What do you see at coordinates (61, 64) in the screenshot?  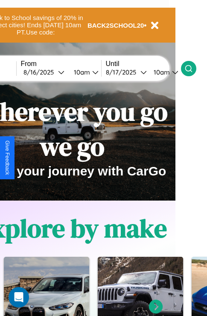 I see `label: From` at bounding box center [61, 64].